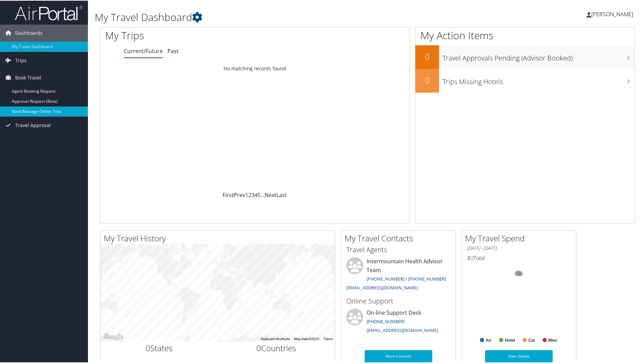 The image size is (644, 363). I want to click on a: First, so click(228, 195).